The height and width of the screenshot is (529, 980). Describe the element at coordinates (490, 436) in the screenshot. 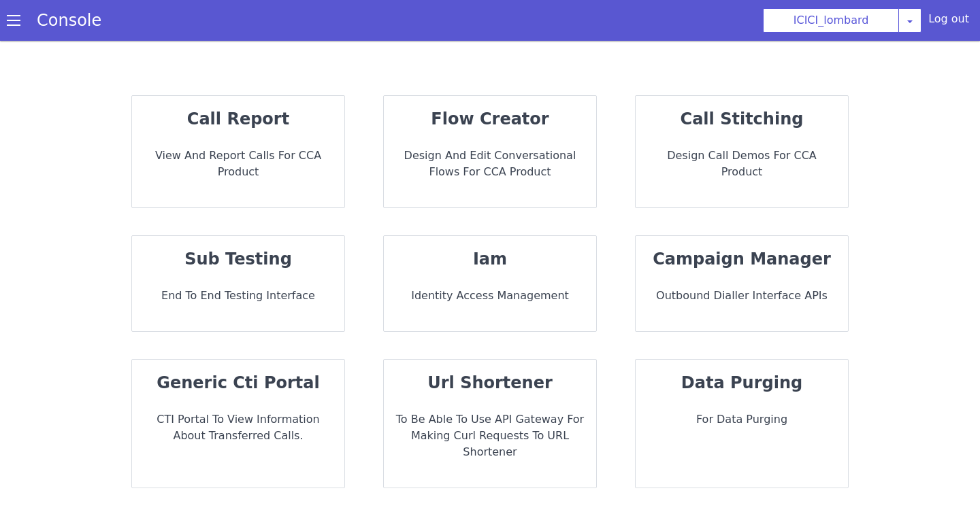

I see `p: To be able to use API Gateway for making curl requests to URL Shortener` at that location.